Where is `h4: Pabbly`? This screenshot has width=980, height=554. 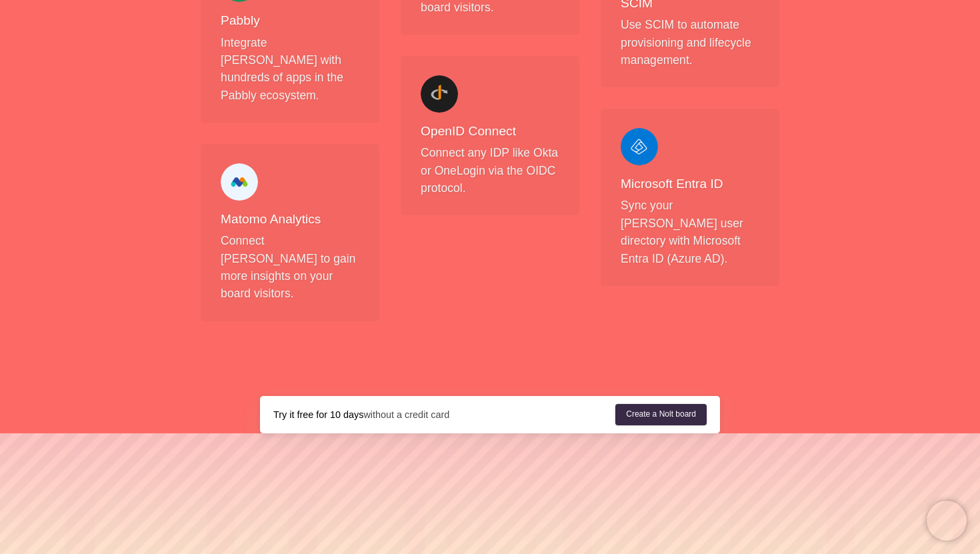 h4: Pabbly is located at coordinates (290, 20).